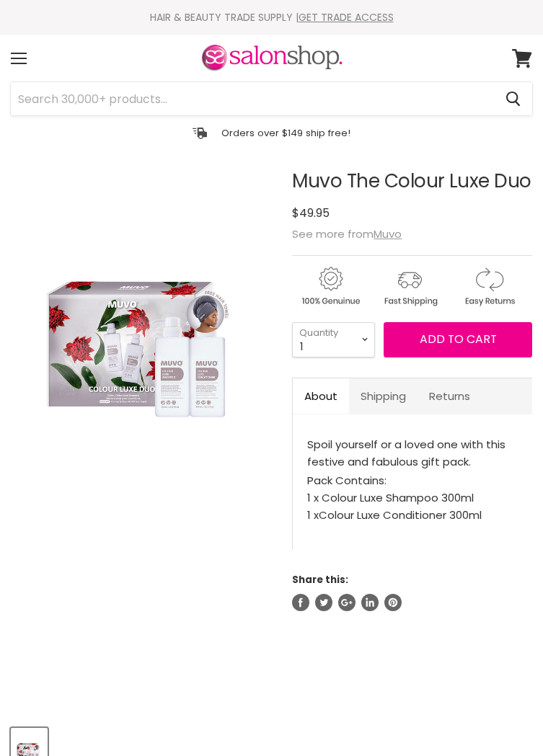  I want to click on div: Muvo The Colour Luxe Duo image. Click or Scroll to Zoom., so click(145, 442).